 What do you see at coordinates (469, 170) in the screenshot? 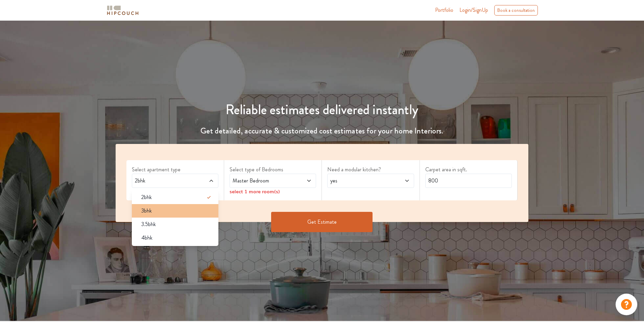
I see `label: Carpet area in sqft.` at bounding box center [469, 170].